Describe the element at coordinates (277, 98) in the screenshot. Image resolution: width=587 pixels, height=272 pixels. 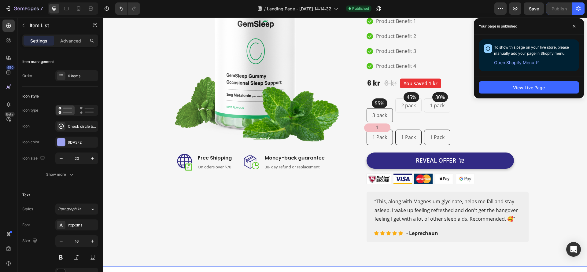
I see `p: 3 pack` at that location.